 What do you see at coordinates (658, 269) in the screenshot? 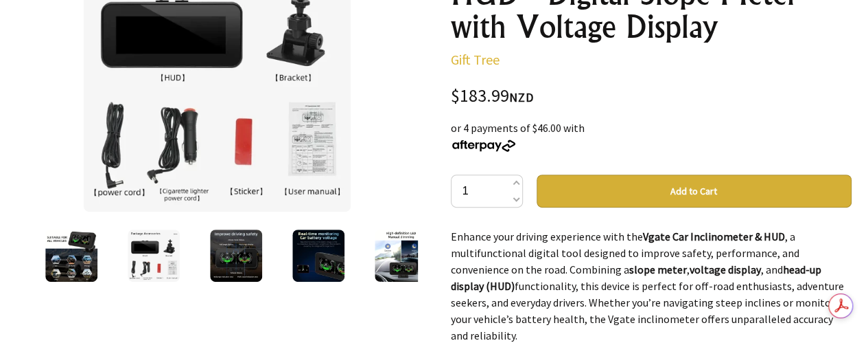
I see `strong: slope meter` at bounding box center [658, 269].